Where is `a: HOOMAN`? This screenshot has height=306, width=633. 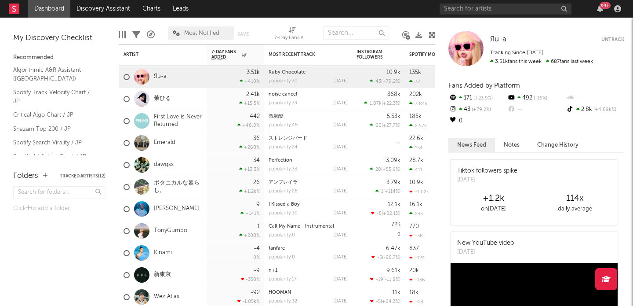
a: HOOMAN is located at coordinates (280, 292).